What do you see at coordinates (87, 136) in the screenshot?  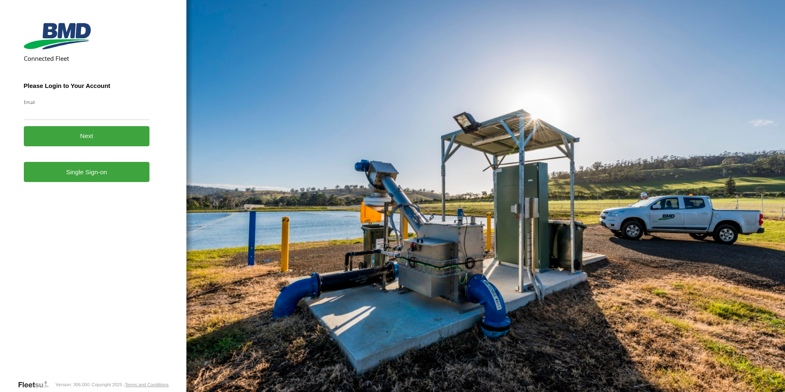 I see `button: Next` at bounding box center [87, 136].